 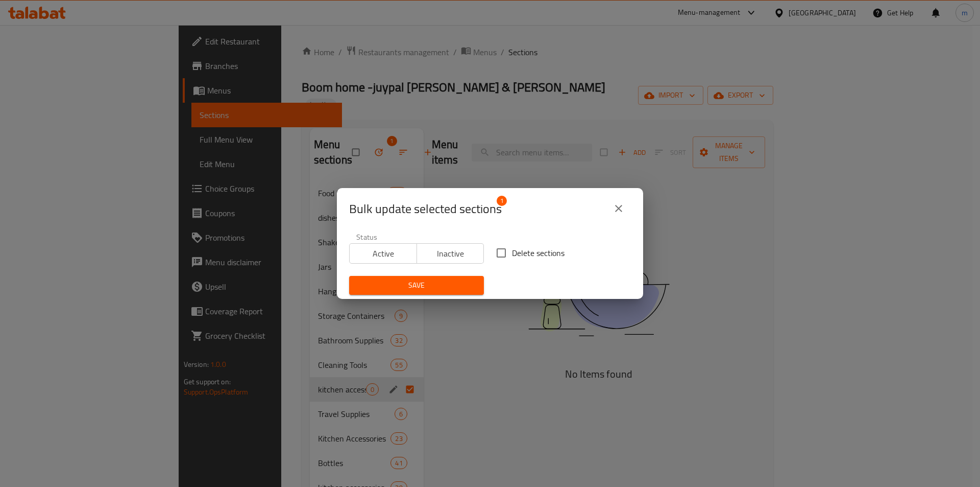 What do you see at coordinates (451, 254) in the screenshot?
I see `button: Inactive` at bounding box center [451, 254].